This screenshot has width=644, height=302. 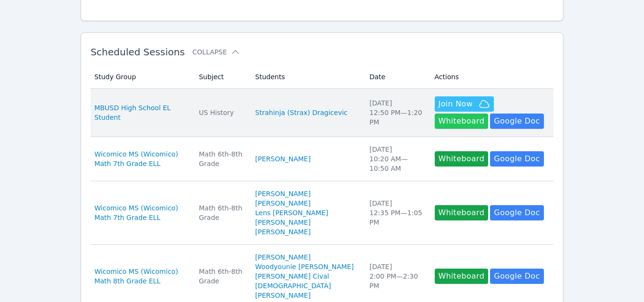 What do you see at coordinates (464, 104) in the screenshot?
I see `button: Join Now` at bounding box center [464, 104].